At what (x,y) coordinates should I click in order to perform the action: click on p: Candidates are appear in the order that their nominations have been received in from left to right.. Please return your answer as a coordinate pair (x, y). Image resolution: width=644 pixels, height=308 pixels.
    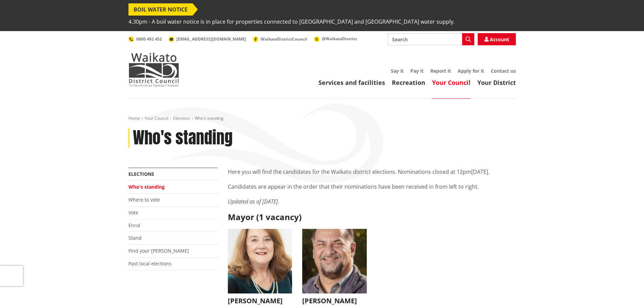
    Looking at the image, I should click on (372, 186).